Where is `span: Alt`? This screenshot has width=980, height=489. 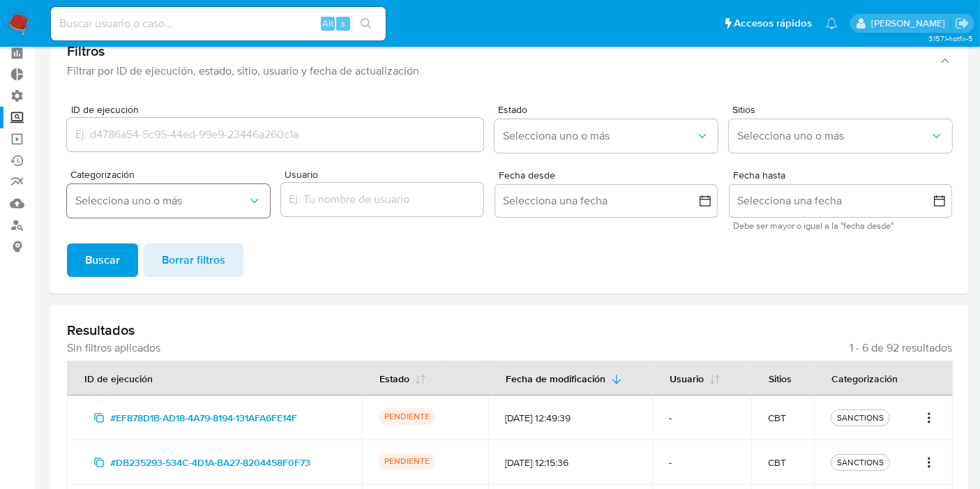 span: Alt is located at coordinates (328, 23).